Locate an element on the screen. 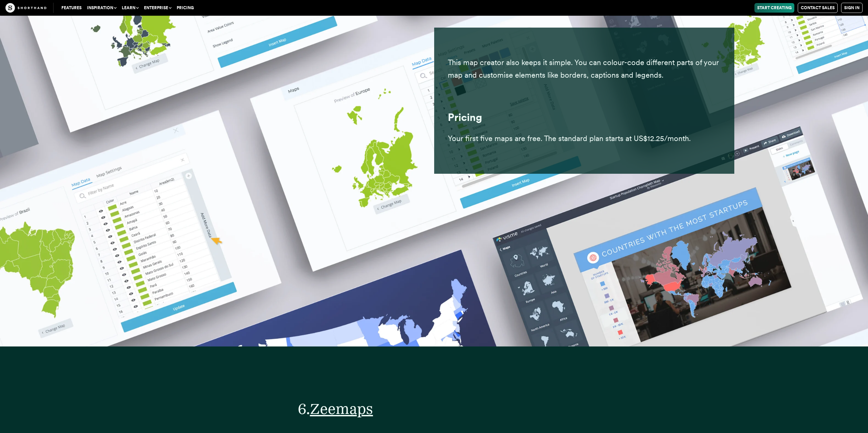 The height and width of the screenshot is (433, 868). strong: Pricing is located at coordinates (465, 117).